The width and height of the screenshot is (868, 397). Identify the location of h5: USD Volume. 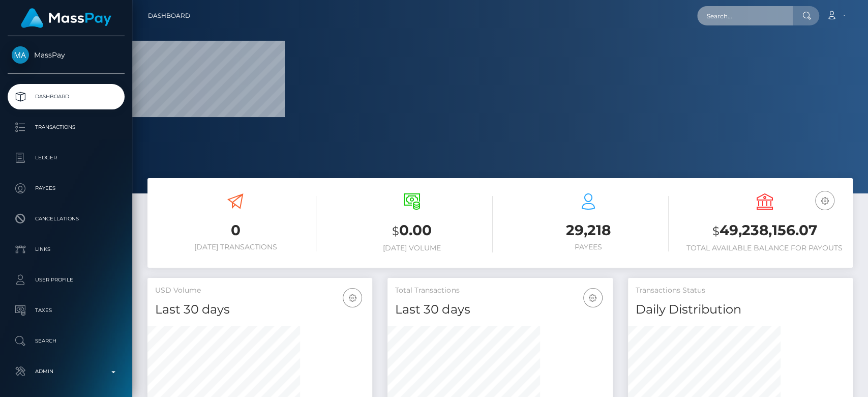
(260, 291).